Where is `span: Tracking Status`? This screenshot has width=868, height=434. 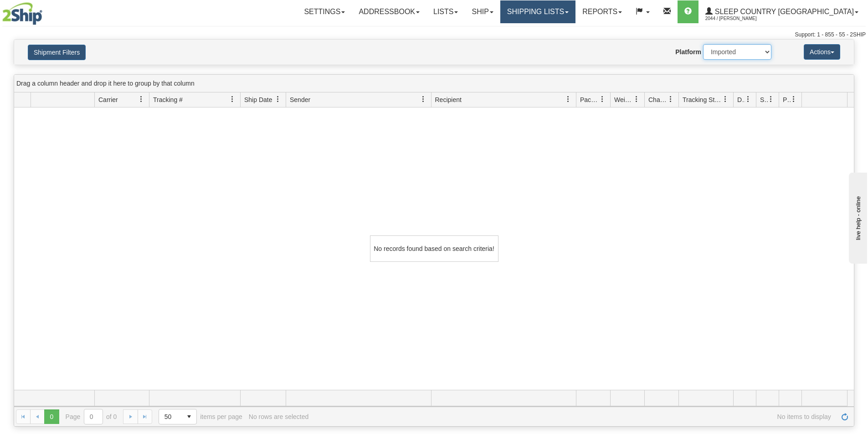
span: Tracking Status is located at coordinates (702, 100).